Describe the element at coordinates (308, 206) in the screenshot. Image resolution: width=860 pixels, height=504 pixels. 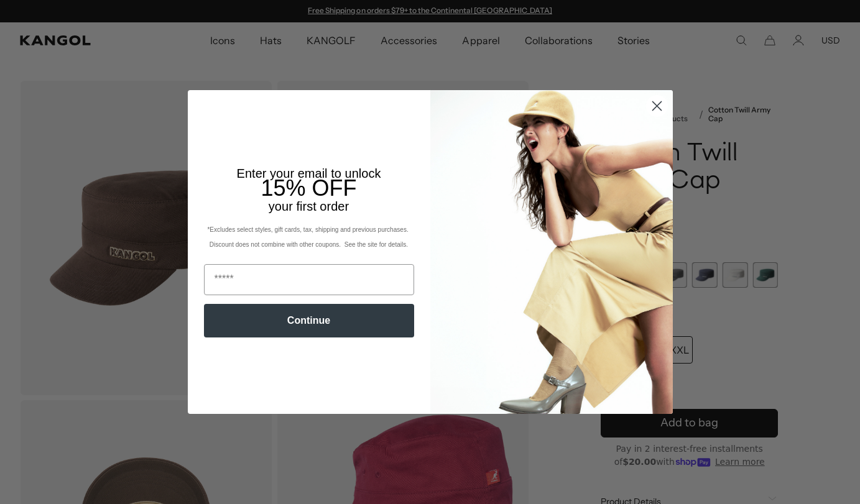
I see `span: your first order` at that location.